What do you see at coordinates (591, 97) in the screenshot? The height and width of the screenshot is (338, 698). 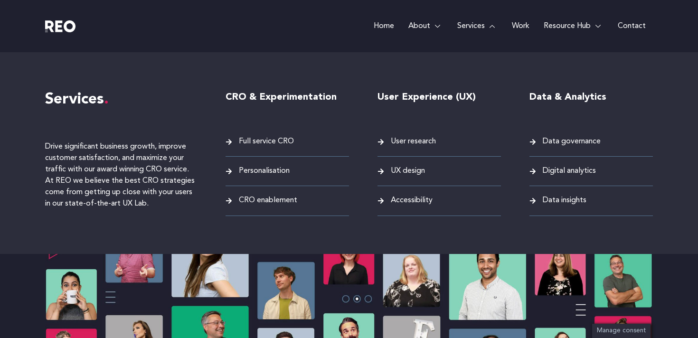 I see `h6: Data & Analytics` at bounding box center [591, 97].